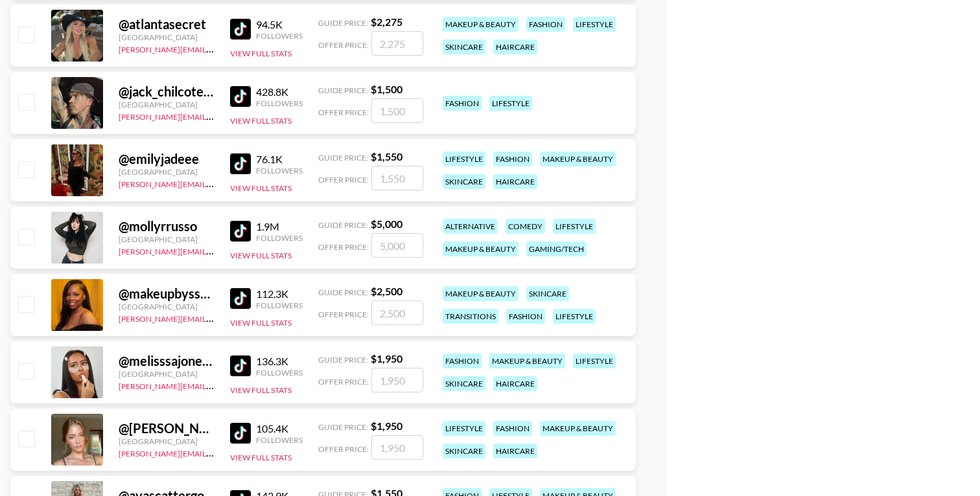  Describe the element at coordinates (386, 156) in the screenshot. I see `strong: $ 1,550` at that location.